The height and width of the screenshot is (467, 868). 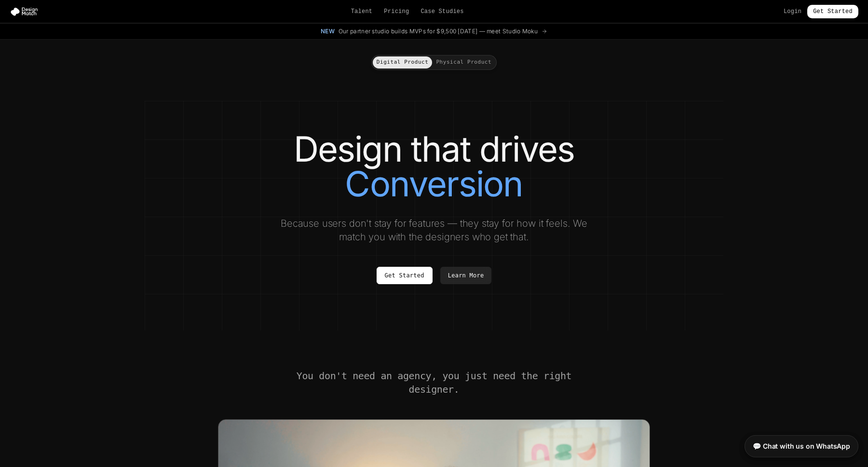 I want to click on img: Design Match, so click(x=26, y=11).